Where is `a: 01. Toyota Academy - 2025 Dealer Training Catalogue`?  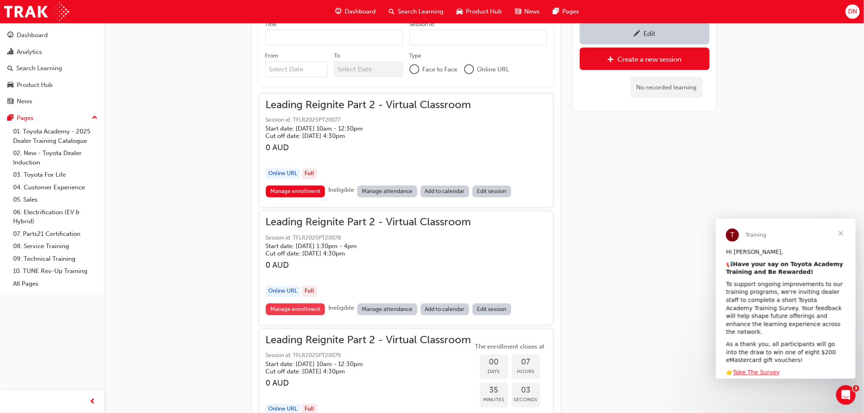
a: 01. Toyota Academy - 2025 Dealer Training Catalogue is located at coordinates (55, 136).